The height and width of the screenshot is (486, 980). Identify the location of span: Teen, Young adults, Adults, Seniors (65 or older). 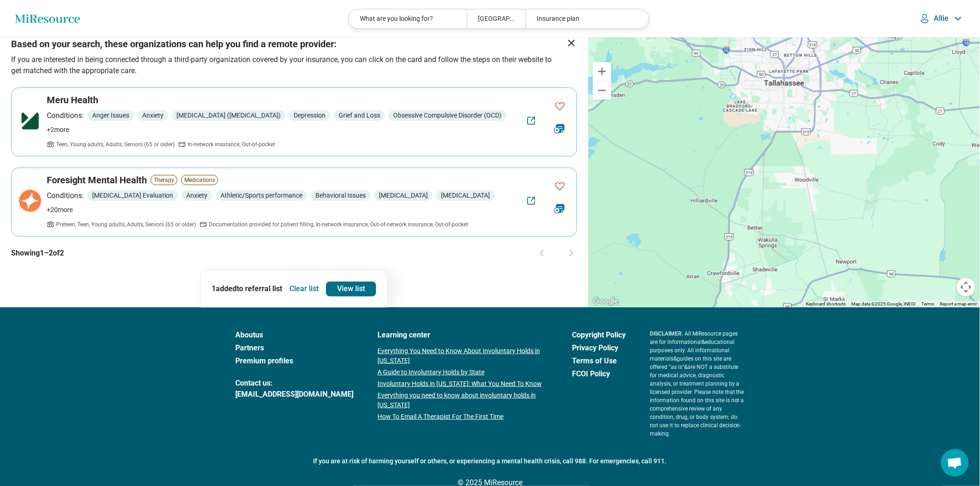
(116, 145).